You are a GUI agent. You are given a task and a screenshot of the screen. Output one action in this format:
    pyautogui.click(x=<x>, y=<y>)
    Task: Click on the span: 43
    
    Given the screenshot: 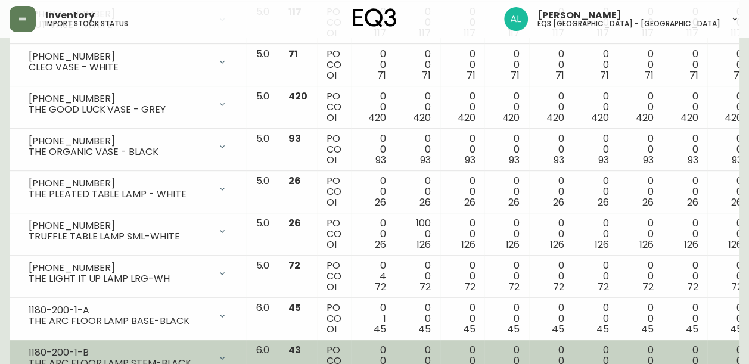 What is the action you would take?
    pyautogui.click(x=294, y=350)
    